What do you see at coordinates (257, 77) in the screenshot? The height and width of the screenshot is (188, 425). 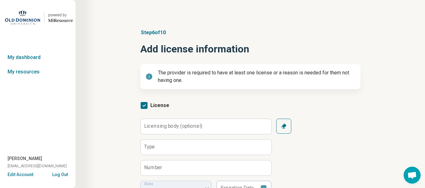 I see `p: The provider is required to have at least one license or a reason is needed for them not having one.` at bounding box center [257, 77].